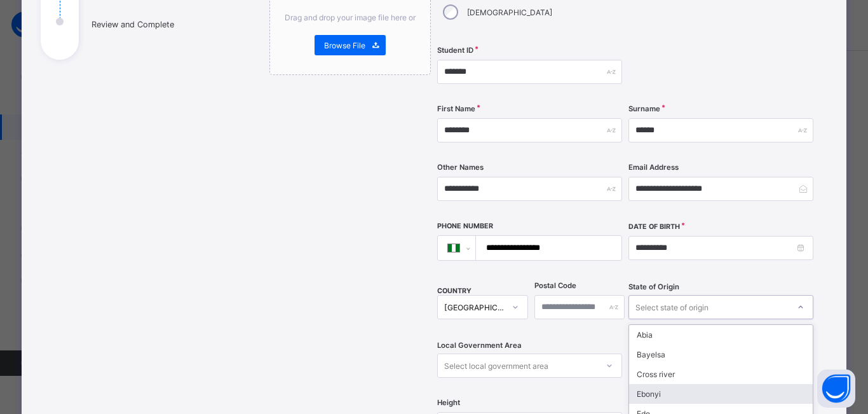 This screenshot has height=414, width=868. Describe the element at coordinates (720, 335) in the screenshot. I see `div: Abia` at that location.